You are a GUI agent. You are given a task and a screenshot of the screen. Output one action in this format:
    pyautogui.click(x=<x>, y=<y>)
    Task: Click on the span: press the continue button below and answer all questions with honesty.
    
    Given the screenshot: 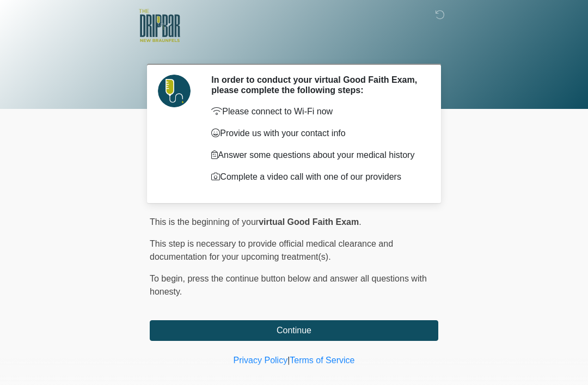 What is the action you would take?
    pyautogui.click(x=288, y=285)
    